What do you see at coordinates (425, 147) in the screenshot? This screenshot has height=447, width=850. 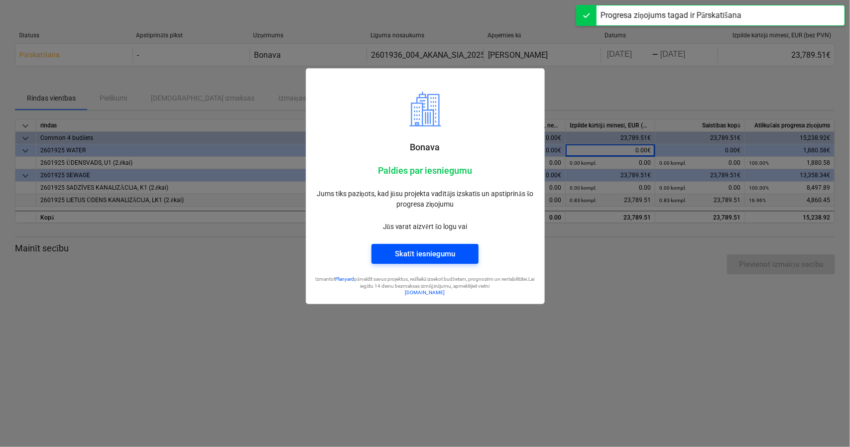 I see `p: Bonava` at bounding box center [425, 147].